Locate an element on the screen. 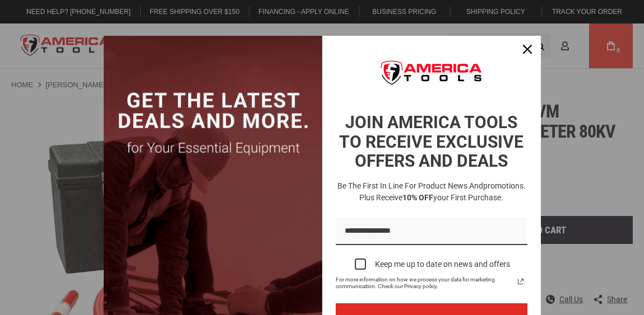 This screenshot has width=644, height=315. button: Close is located at coordinates (528, 49).